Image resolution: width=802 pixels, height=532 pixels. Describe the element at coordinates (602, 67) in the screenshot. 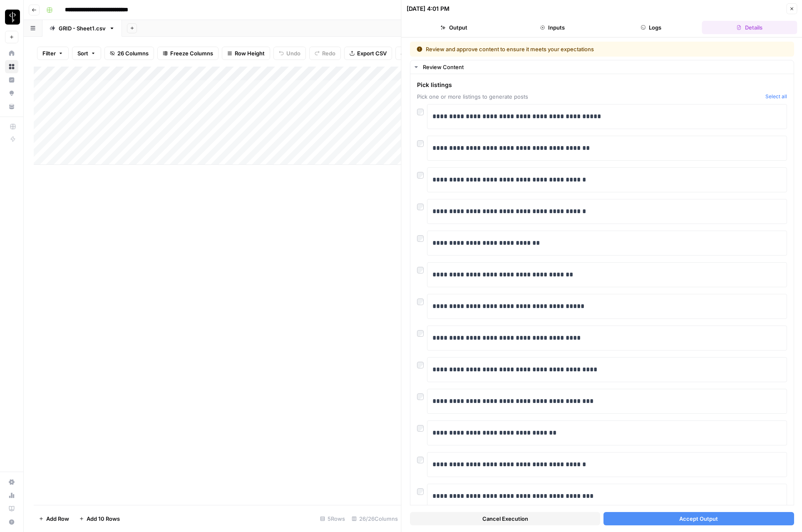

I see `button: Review Content` at that location.